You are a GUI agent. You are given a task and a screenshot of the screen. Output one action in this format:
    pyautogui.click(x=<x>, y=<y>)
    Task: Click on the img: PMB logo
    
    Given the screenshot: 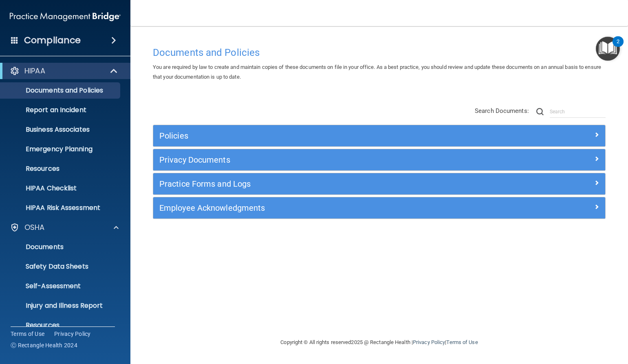 What is the action you would take?
    pyautogui.click(x=65, y=17)
    